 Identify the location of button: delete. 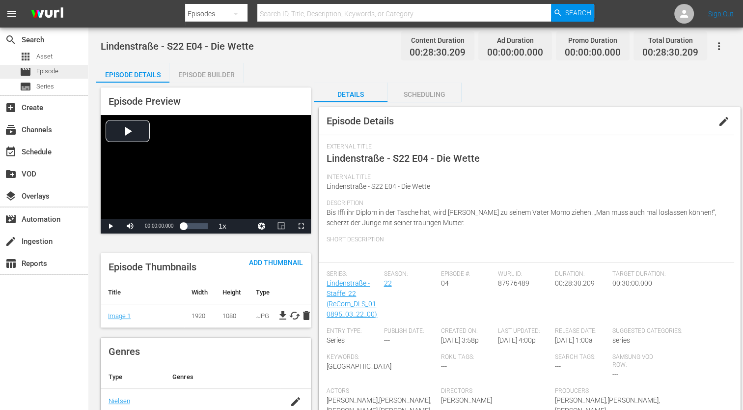
(307, 315).